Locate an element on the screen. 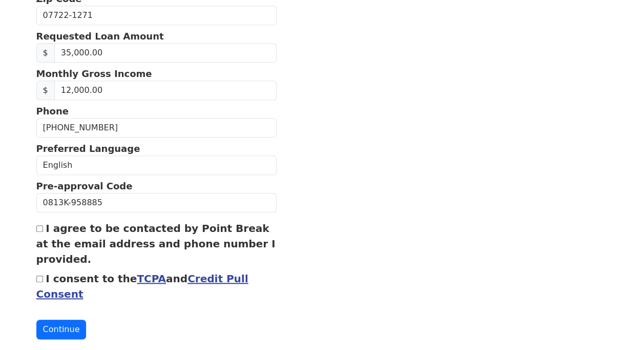 This screenshot has height=350, width=644. input: Pre-approval Code is located at coordinates (157, 203).